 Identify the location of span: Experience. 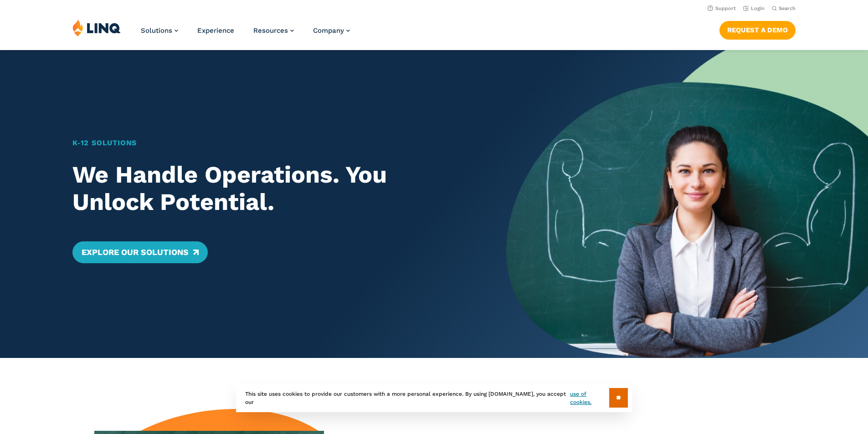
(215, 30).